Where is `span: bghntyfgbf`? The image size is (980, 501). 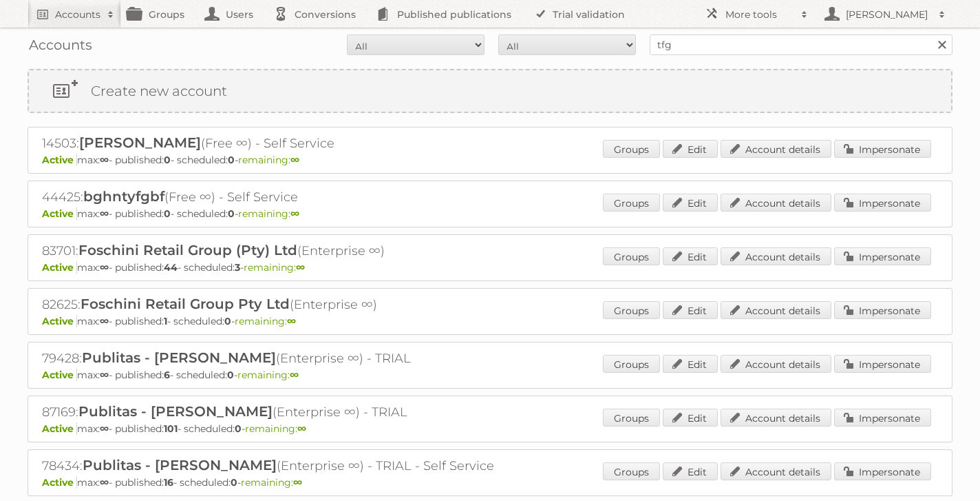 span: bghntyfgbf is located at coordinates (124, 197).